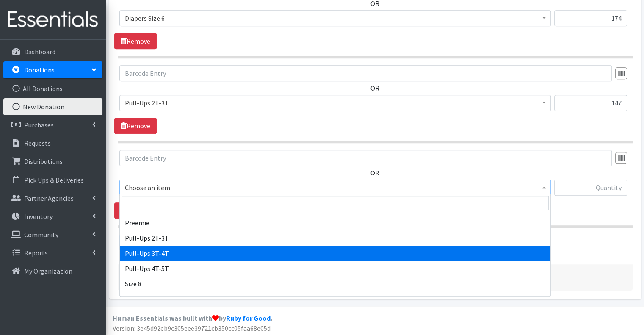 This screenshot has height=335, width=644. Describe the element at coordinates (49, 198) in the screenshot. I see `p: Partner Agencies` at that location.